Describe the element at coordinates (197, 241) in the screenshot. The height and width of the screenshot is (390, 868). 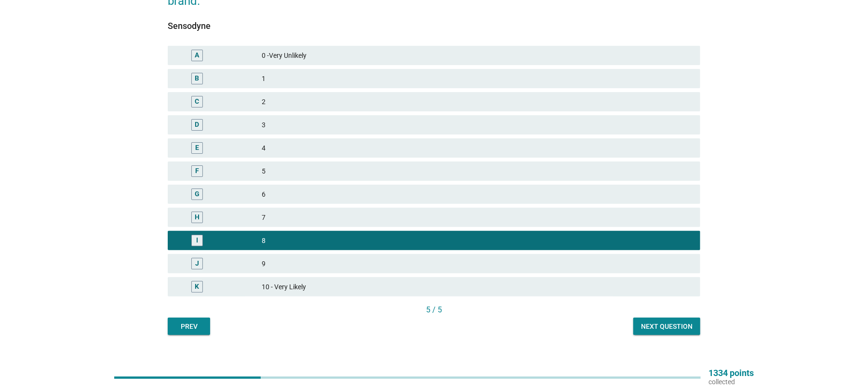
I see `div: I` at that location.